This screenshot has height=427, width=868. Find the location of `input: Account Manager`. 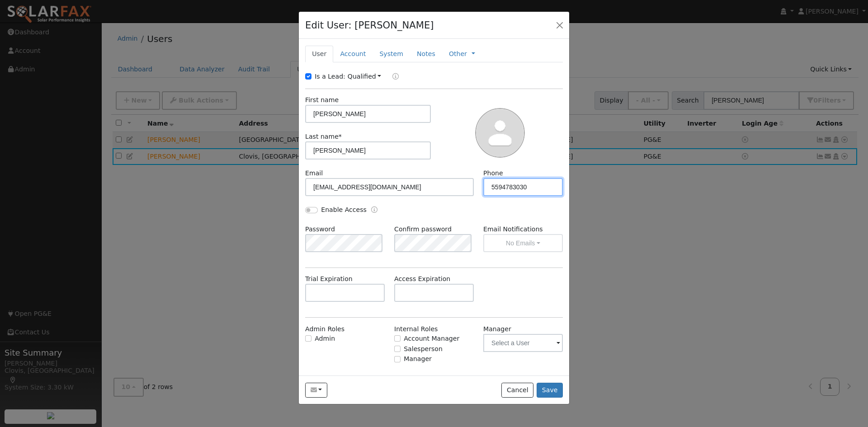

input: Account Manager is located at coordinates (397, 339).